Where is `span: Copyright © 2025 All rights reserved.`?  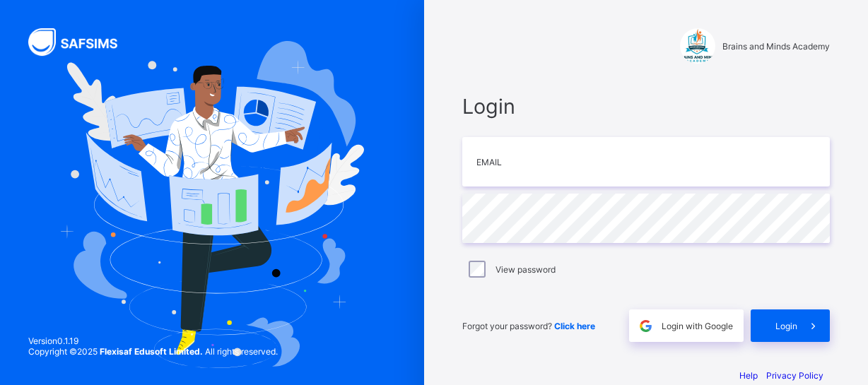
span: Copyright © 2025 All rights reserved. is located at coordinates (153, 351).